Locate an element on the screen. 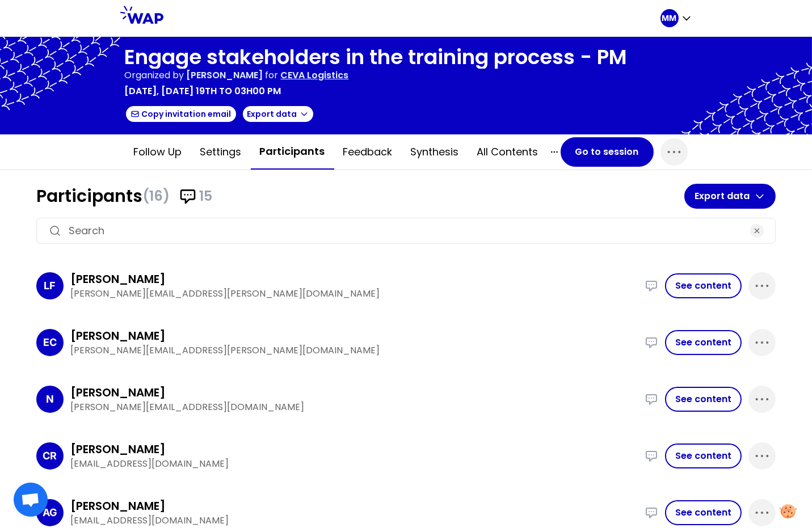 The width and height of the screenshot is (812, 528). p: CR is located at coordinates (50, 455).